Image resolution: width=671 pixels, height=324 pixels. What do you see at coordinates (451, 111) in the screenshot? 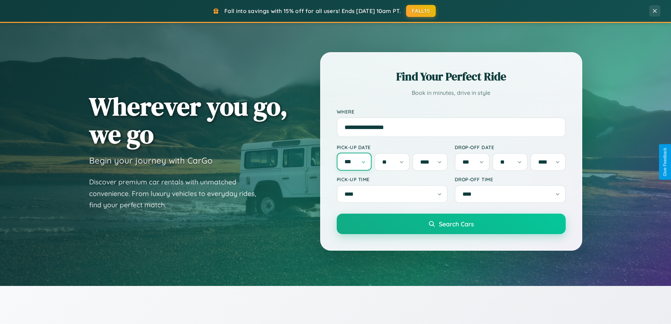
I see `label: Where` at bounding box center [451, 111].